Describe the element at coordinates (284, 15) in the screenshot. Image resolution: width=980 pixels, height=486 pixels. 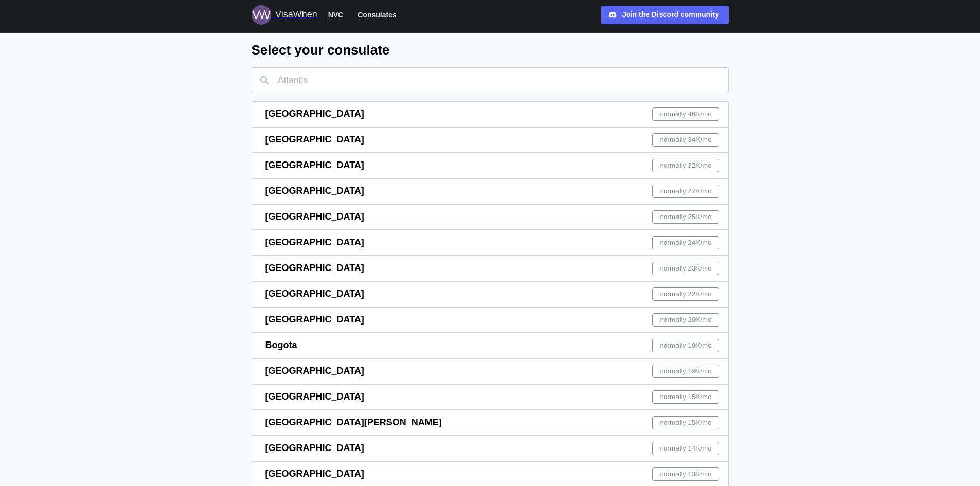
I see `a: Logo for VisaWhen VisaWhen` at that location.